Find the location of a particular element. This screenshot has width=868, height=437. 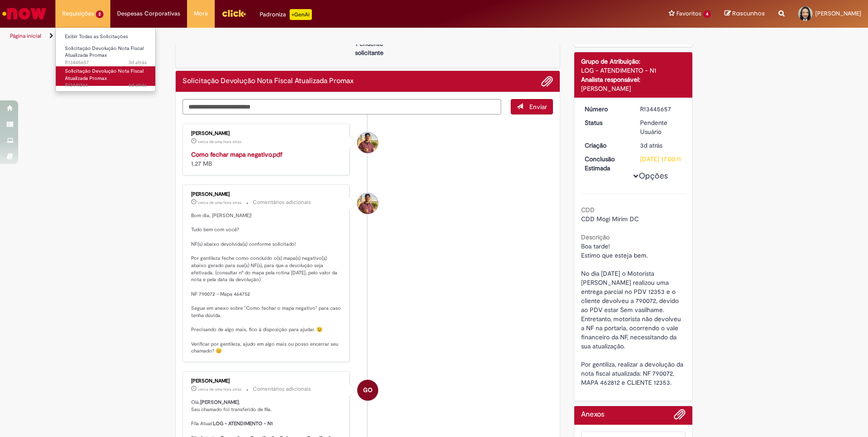

div: 1.27 MB is located at coordinates (267, 159).